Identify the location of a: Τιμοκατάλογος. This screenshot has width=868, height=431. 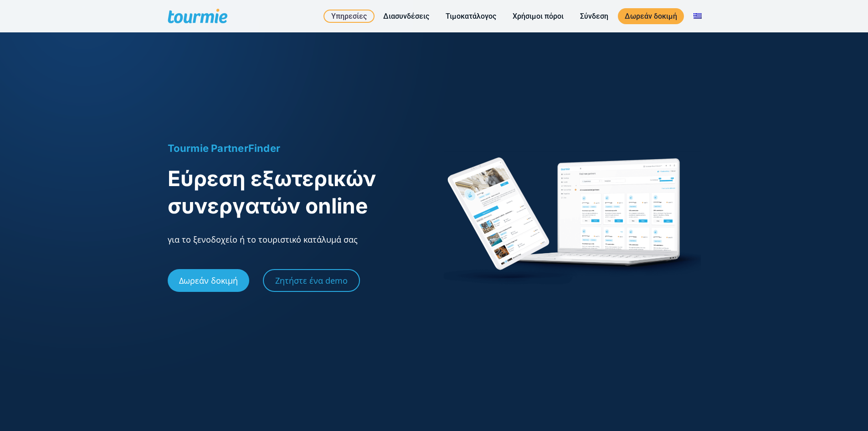
(471, 16).